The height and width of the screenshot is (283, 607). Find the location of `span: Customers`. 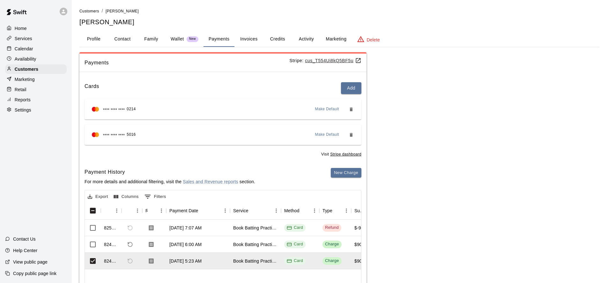

span: Customers is located at coordinates (89, 11).